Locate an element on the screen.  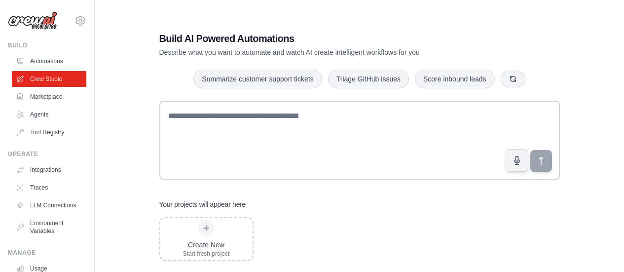
div: Operate is located at coordinates (47, 154).